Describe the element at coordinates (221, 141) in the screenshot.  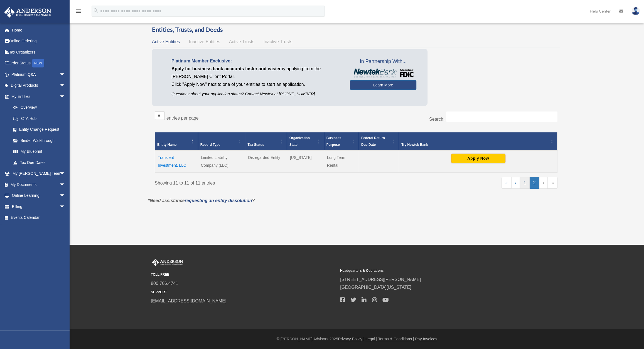
I see `th: Record Type: Activate to sort` at that location.